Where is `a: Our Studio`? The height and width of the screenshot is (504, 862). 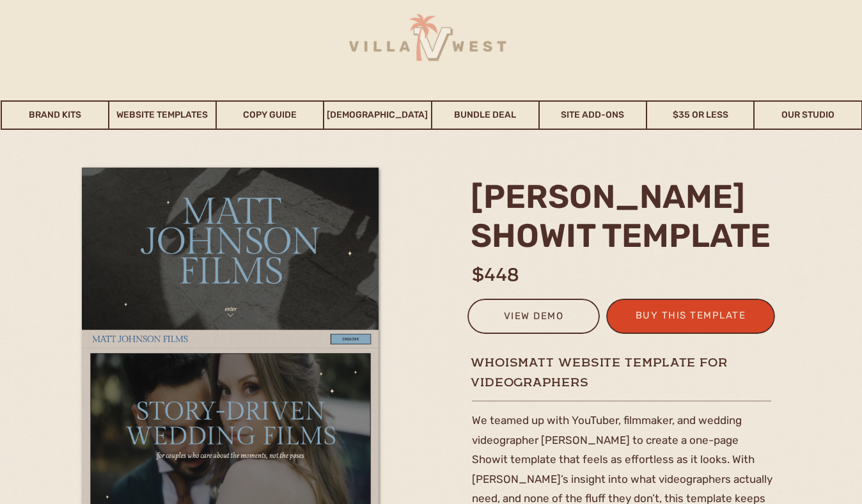
a: Our Studio is located at coordinates (808, 116).